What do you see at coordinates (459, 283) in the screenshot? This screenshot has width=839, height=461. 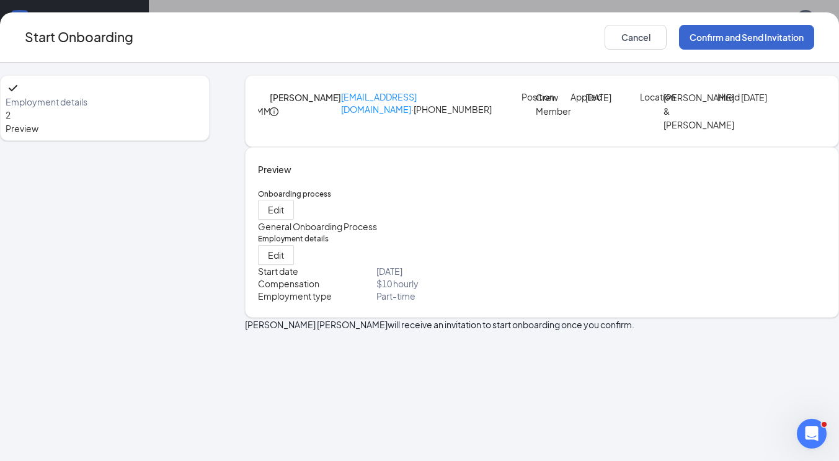 I see `p: $ 10 hourly` at bounding box center [459, 283].